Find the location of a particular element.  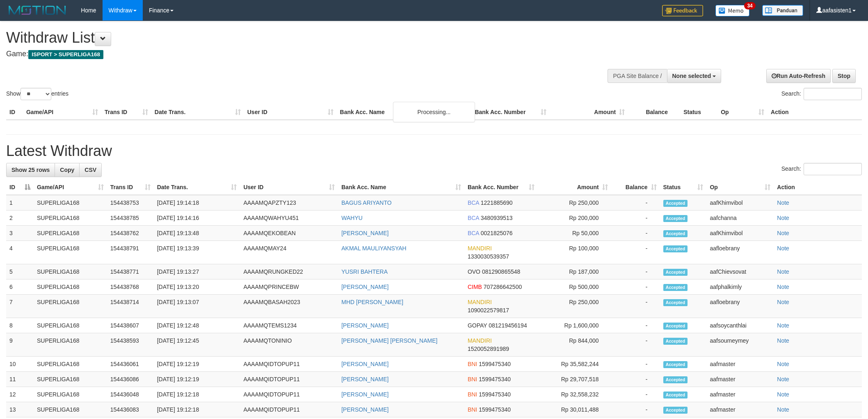

button: None selected is located at coordinates (694, 76).